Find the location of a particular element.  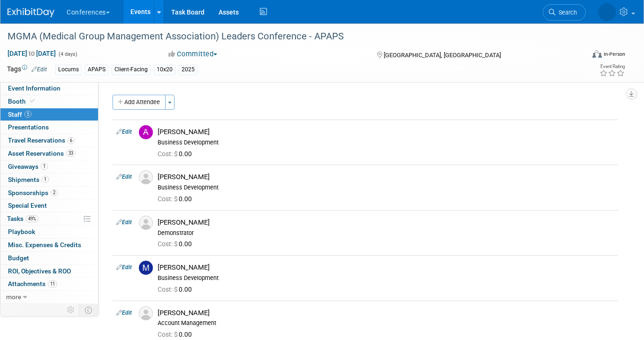

div: Demonstrator is located at coordinates (386, 232).